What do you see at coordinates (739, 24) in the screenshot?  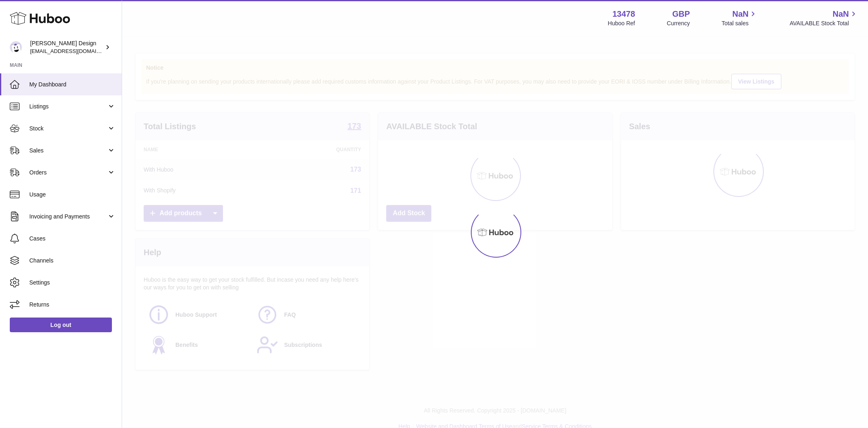 I see `span: Total sales` at bounding box center [739, 24].